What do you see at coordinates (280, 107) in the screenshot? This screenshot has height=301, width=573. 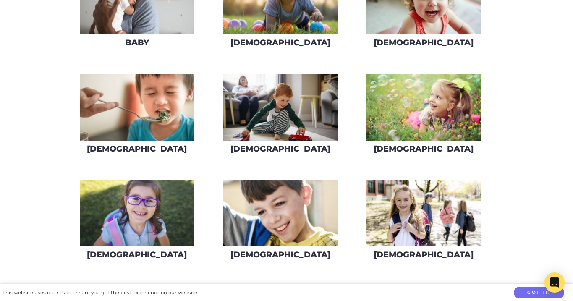 I see `img: iStock-626842222-275x160.jpg` at bounding box center [280, 107].